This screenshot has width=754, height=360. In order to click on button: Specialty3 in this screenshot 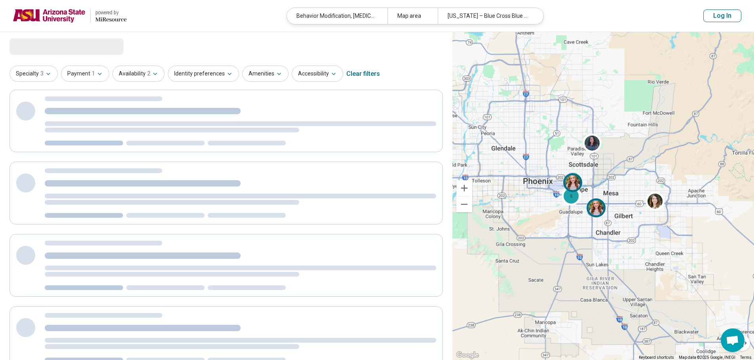, I will do `click(34, 74)`.